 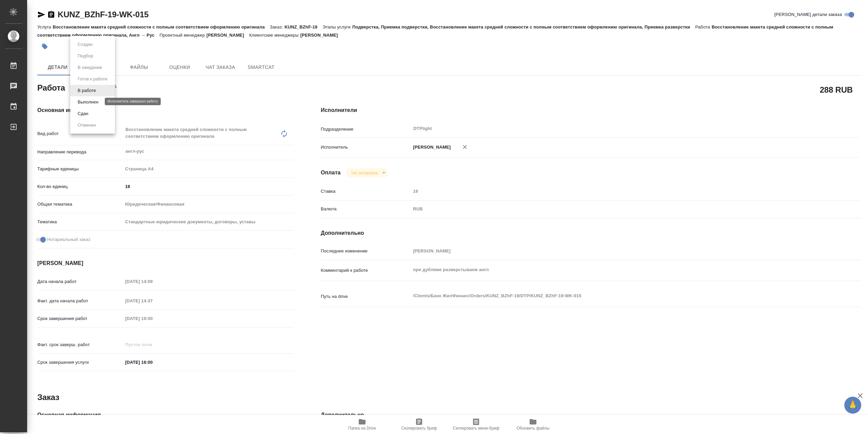 What do you see at coordinates (83, 113) in the screenshot?
I see `button: Сдан` at bounding box center [83, 113].